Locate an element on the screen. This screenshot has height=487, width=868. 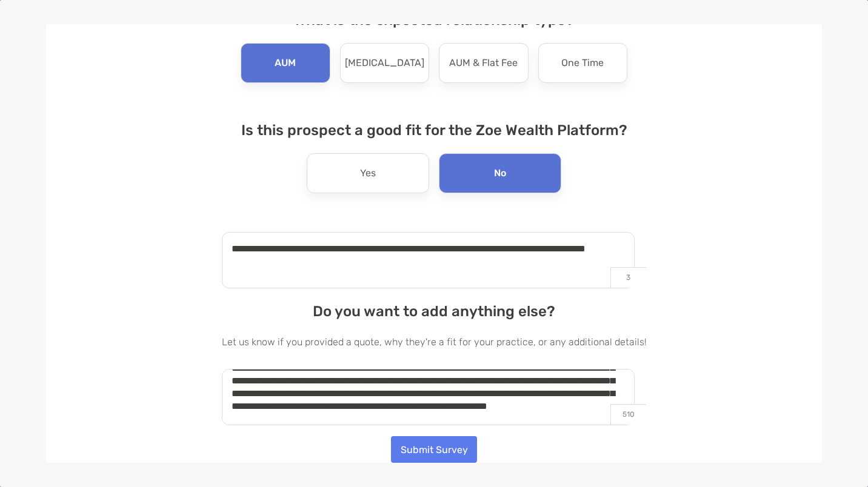
h4: Do you want to add anything else? is located at coordinates (434, 312).